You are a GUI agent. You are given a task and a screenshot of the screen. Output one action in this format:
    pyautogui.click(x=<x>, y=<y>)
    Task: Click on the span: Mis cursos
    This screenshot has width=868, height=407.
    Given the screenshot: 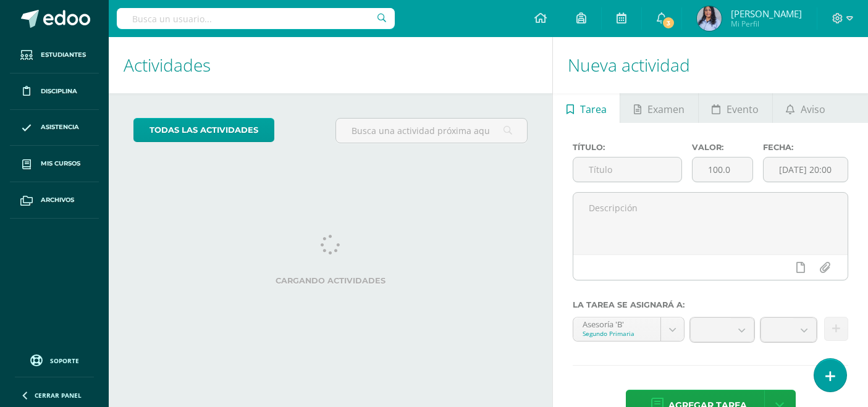 What is the action you would take?
    pyautogui.click(x=61, y=163)
    